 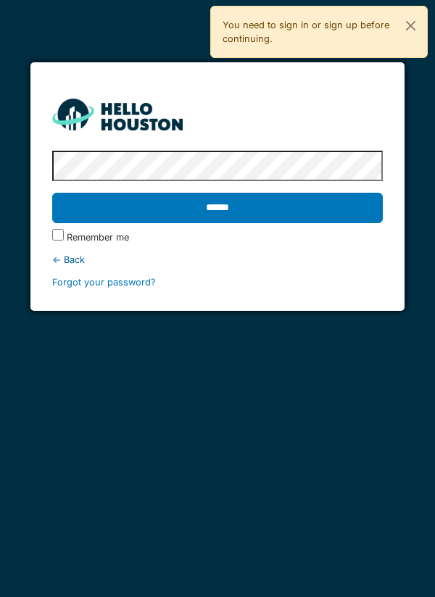 I want to click on label: Remember me, so click(x=98, y=237).